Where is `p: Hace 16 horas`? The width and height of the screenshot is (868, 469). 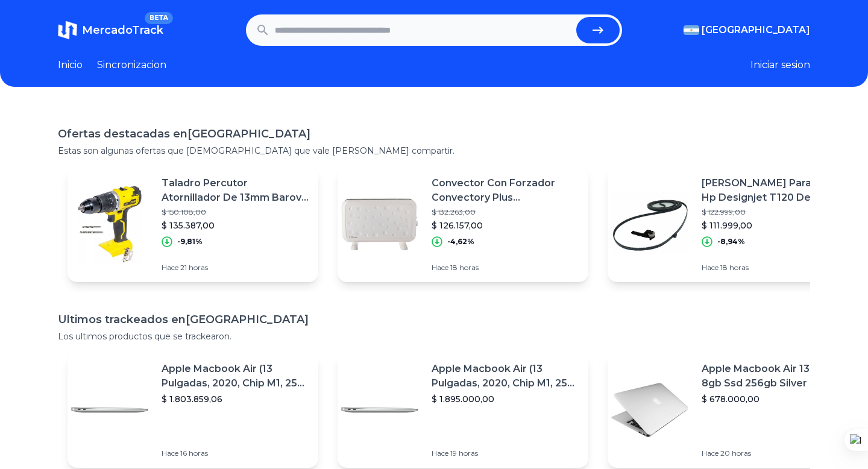 p: Hace 16 horas is located at coordinates (235, 453).